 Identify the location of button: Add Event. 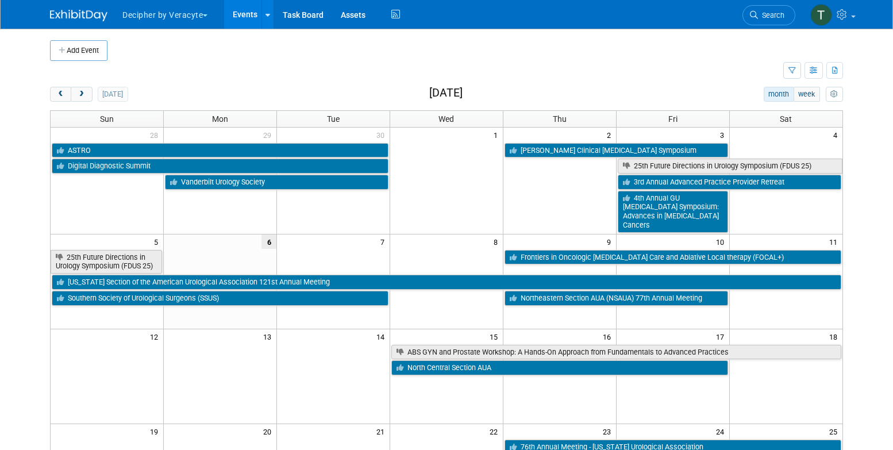
(79, 51).